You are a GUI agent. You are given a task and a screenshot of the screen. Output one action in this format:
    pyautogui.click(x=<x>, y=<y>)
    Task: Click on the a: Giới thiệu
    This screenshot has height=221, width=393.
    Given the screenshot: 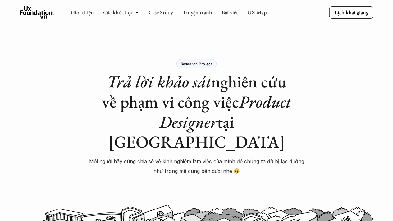 What is the action you would take?
    pyautogui.click(x=82, y=12)
    